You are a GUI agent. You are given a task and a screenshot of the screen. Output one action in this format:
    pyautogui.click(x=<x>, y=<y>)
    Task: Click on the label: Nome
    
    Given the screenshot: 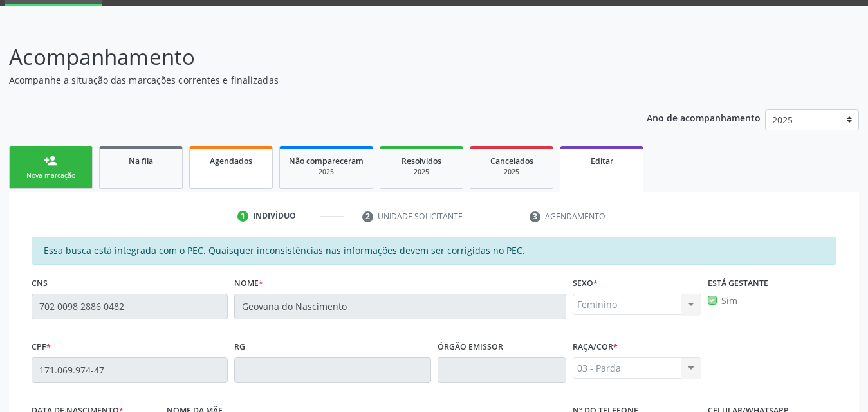 What is the action you would take?
    pyautogui.click(x=248, y=284)
    